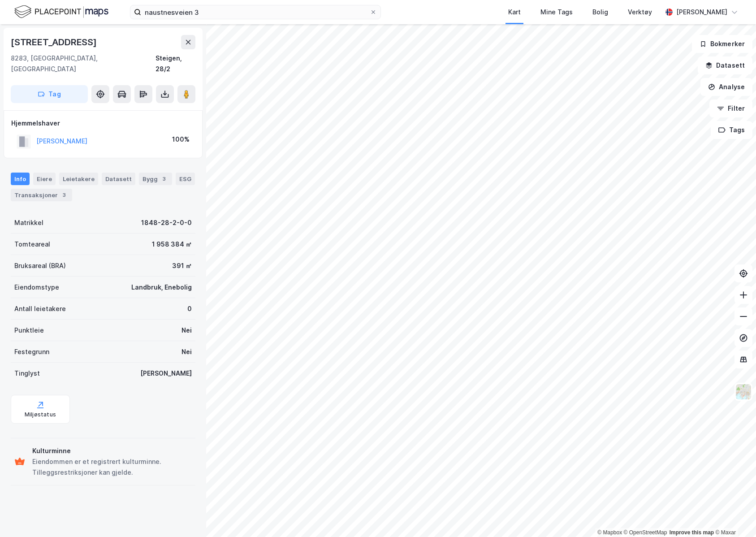  I want to click on div: Kontrollprogram for chat, so click(733, 515).